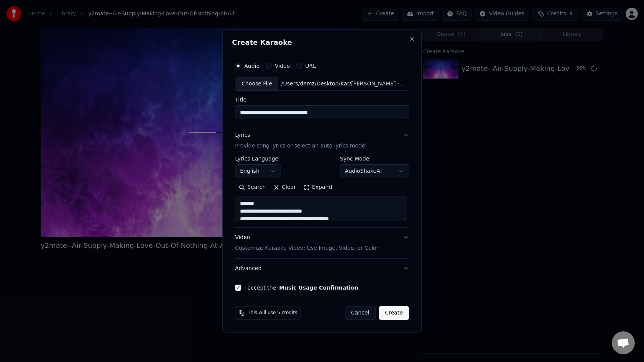 This screenshot has width=644, height=362. What do you see at coordinates (301, 146) in the screenshot?
I see `p: Provide song lyrics or select an auto lyrics model` at bounding box center [301, 146].